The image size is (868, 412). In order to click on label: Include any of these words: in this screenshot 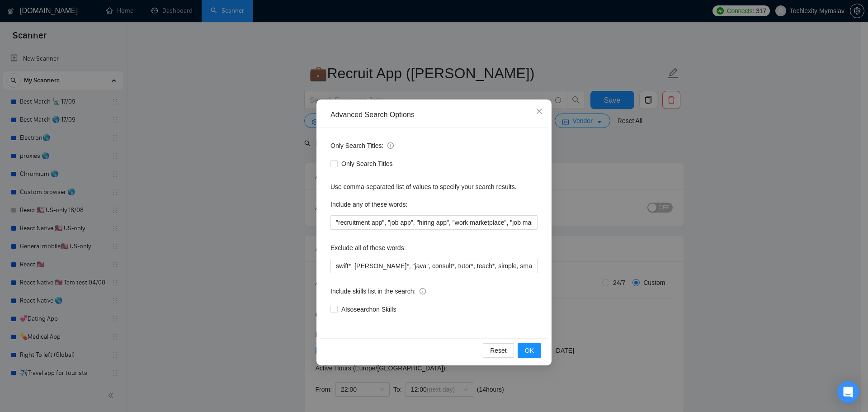, I will do `click(369, 204)`.